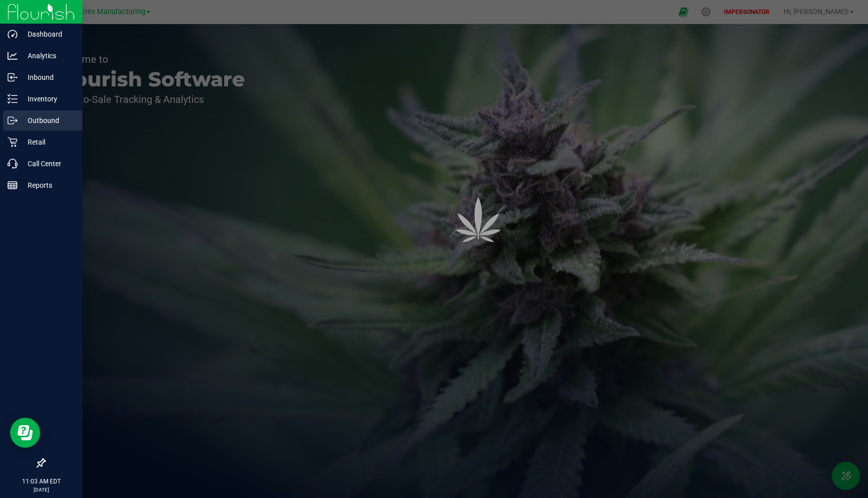 This screenshot has width=868, height=498. I want to click on p: Analytics, so click(48, 56).